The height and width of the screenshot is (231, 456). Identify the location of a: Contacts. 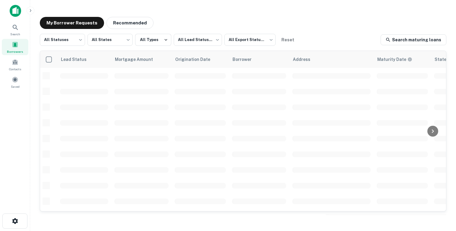
(15, 65).